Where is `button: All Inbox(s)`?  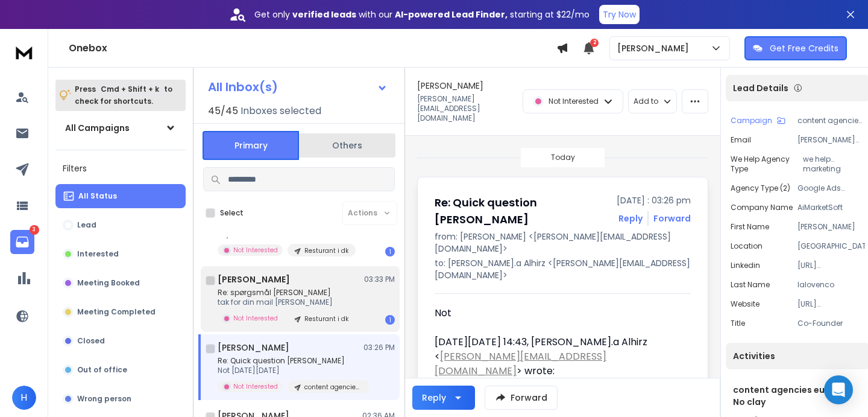
button: All Inbox(s) is located at coordinates (298, 86).